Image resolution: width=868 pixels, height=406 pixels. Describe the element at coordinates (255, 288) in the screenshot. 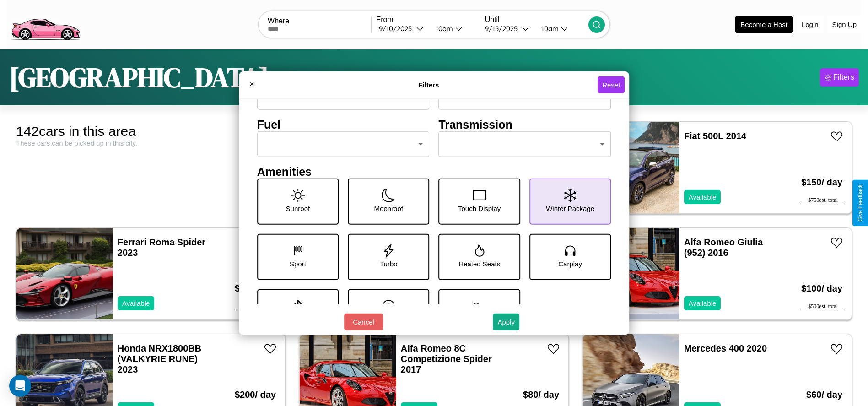

I see `h3: $ 200 / day` at that location.